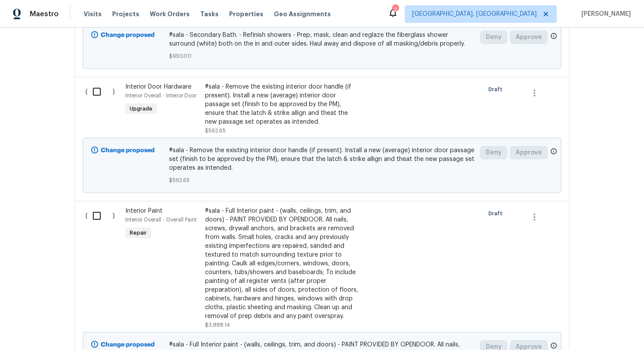 The width and height of the screenshot is (644, 350). I want to click on span: $950.00, so click(322, 56).